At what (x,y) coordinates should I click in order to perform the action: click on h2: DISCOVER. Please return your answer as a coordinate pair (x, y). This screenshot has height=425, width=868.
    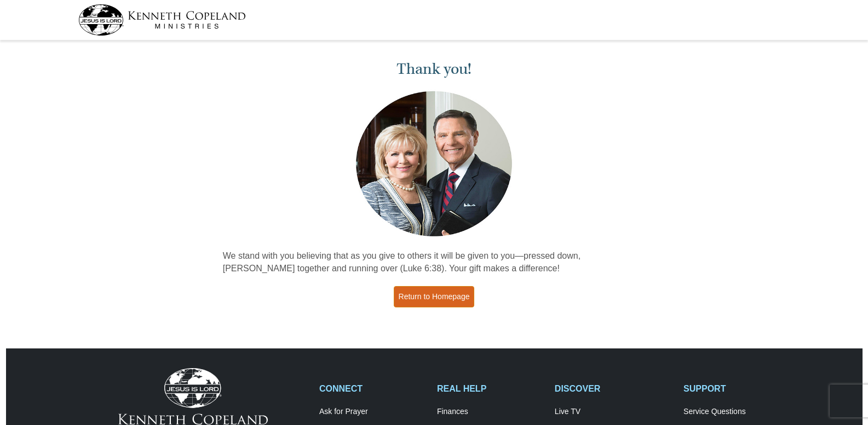
    Looking at the image, I should click on (613, 389).